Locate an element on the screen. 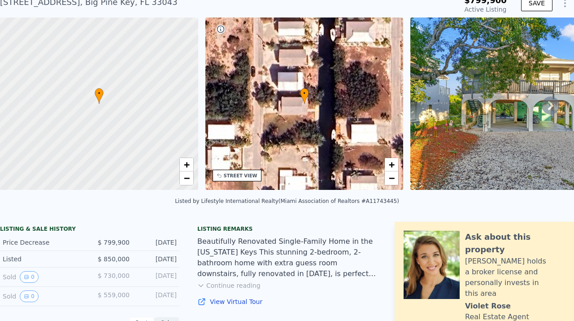 The height and width of the screenshot is (321, 574). div: Violet Rose is located at coordinates (488, 306).